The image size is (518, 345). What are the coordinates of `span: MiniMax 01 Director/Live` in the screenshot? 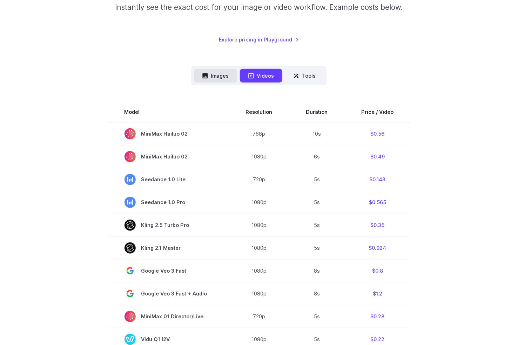 It's located at (168, 316).